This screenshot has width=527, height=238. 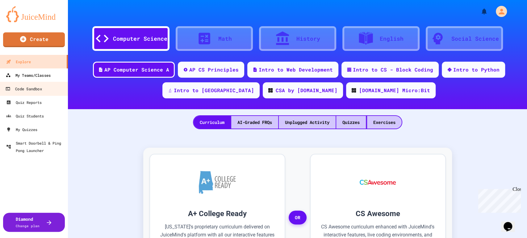 What do you see at coordinates (25, 116) in the screenshot?
I see `div: Quiz Students` at bounding box center [25, 116].